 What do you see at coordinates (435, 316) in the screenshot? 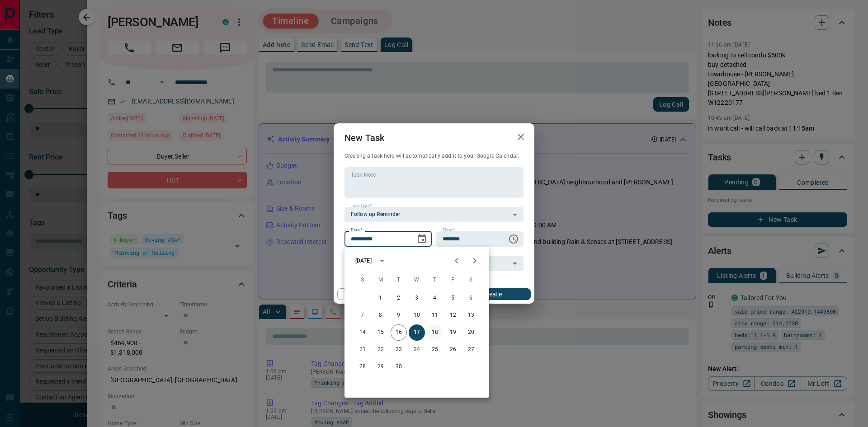
I see `button: 11` at bounding box center [435, 316].